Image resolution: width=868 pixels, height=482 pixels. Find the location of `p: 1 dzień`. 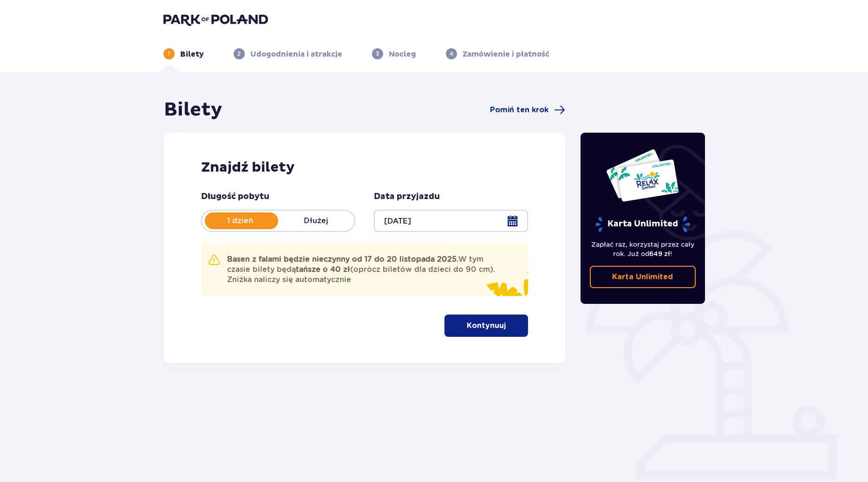

p: 1 dzień is located at coordinates (240, 221).